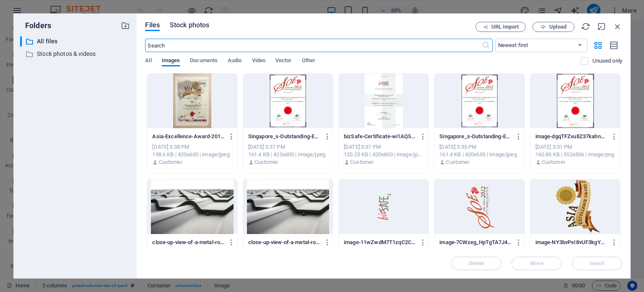 The image size is (644, 292). What do you see at coordinates (192, 155) in the screenshot?
I see `div: 198.6 KB | 420x600 | image/jpeg` at bounding box center [192, 155].